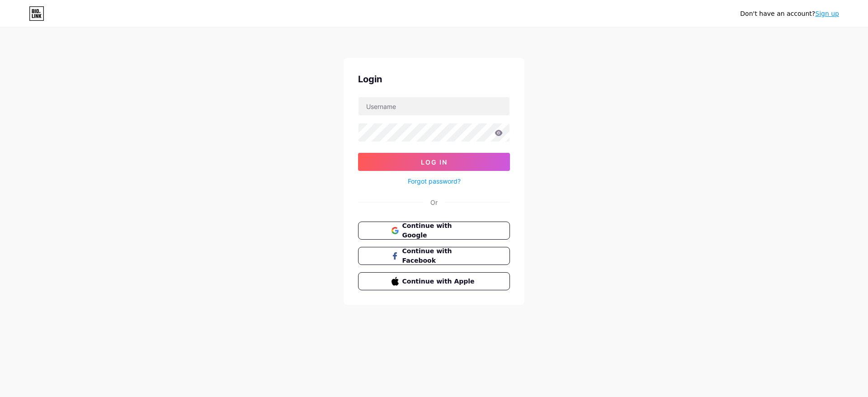  I want to click on button: Continue with Apple, so click(434, 281).